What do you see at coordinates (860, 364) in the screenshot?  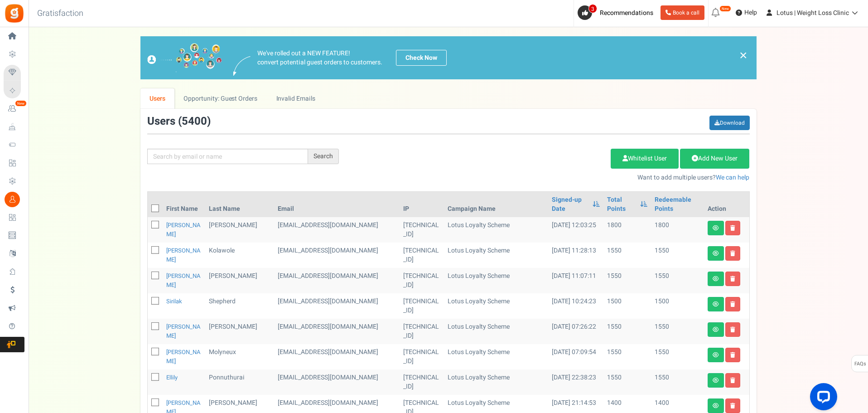 I see `span: FAQs` at bounding box center [860, 364].